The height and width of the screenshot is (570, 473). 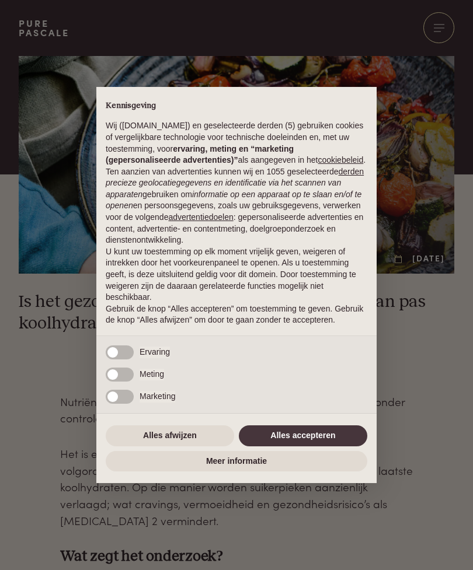 What do you see at coordinates (155, 352) in the screenshot?
I see `span: Ervaring` at bounding box center [155, 352].